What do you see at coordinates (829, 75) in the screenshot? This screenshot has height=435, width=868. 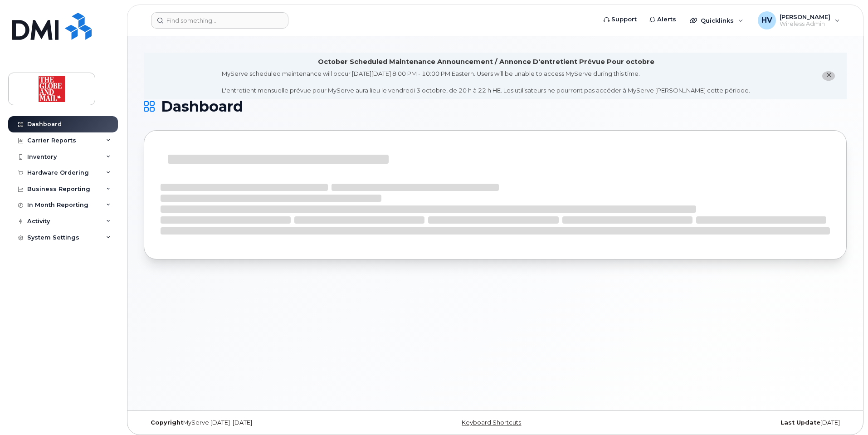 I see `button: close notification` at bounding box center [829, 75].